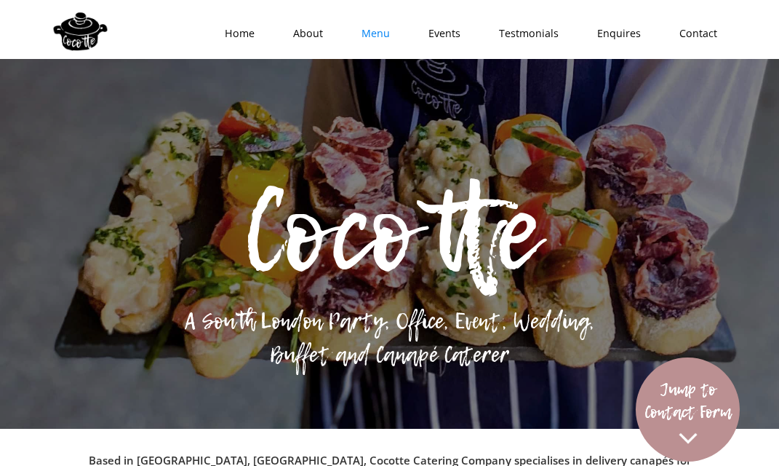 Image resolution: width=779 pixels, height=466 pixels. I want to click on a: Testmonials, so click(524, 33).